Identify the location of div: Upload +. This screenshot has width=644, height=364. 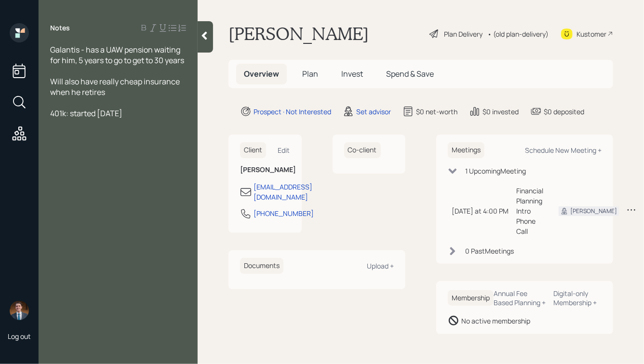
(381, 265).